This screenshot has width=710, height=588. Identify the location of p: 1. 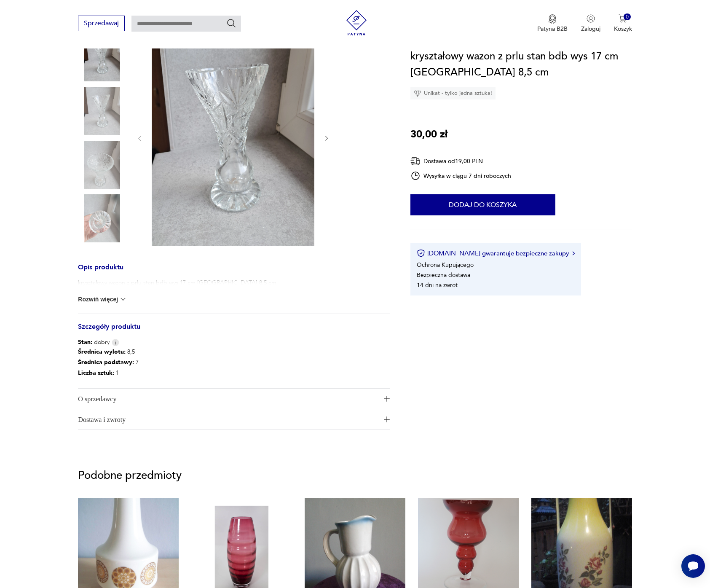
(109, 373).